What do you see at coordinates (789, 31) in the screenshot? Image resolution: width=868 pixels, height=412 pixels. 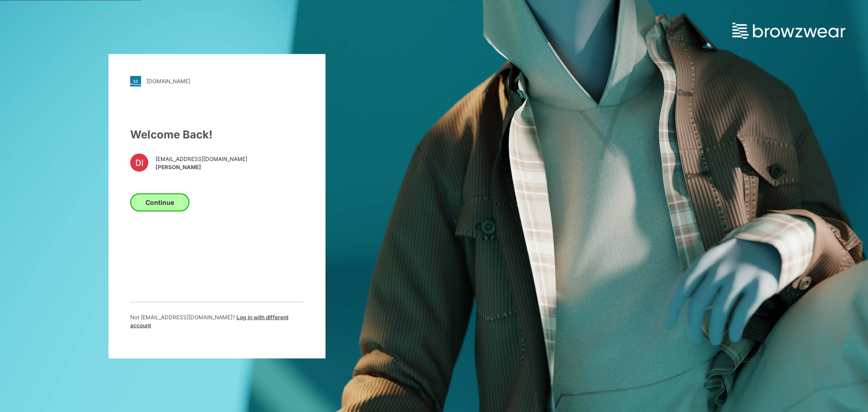 I see `img: browzwear-logo.e42bd6dac1945053ebaf764b6aa21510.svg` at bounding box center [789, 31].